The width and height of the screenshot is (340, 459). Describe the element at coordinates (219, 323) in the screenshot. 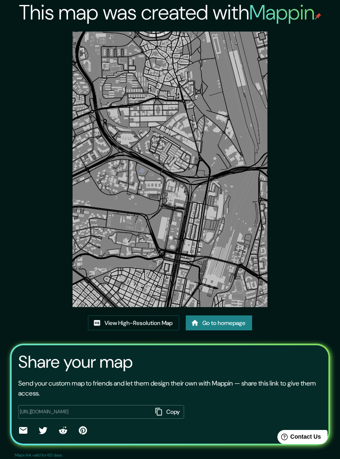

I see `a: Go to homepage` at that location.